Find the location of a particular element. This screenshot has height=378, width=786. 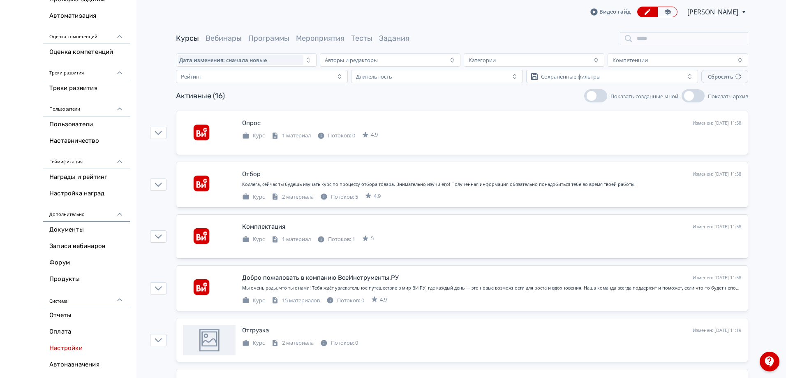

a: Настройки is located at coordinates (86, 348).